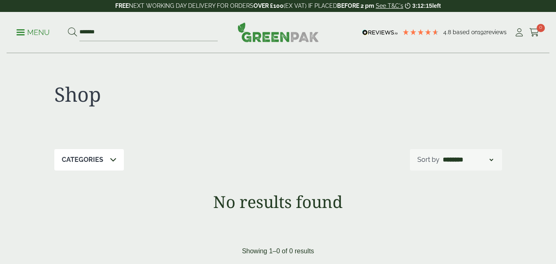 The height and width of the screenshot is (264, 556). Describe the element at coordinates (268, 6) in the screenshot. I see `strong: OVER £100` at that location.